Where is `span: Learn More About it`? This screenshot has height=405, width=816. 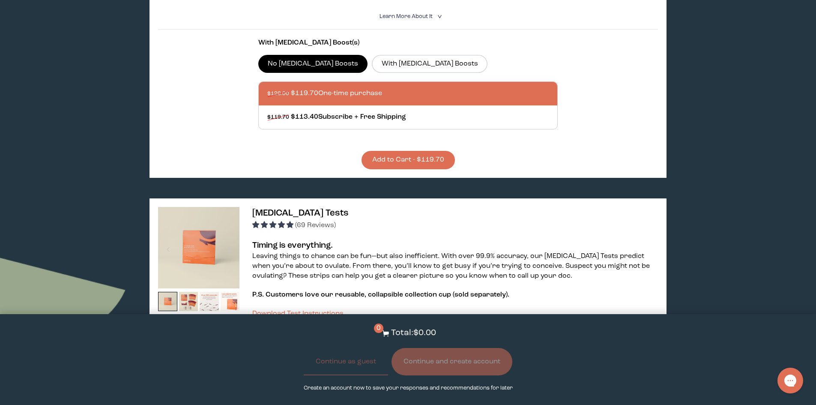
span: Learn More About it is located at coordinates (406, 16).